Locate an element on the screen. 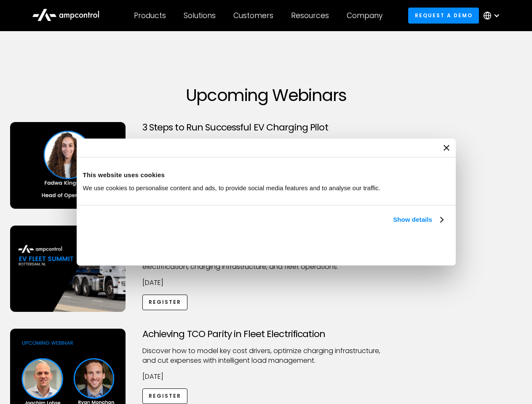  div: Customers is located at coordinates (253, 16).